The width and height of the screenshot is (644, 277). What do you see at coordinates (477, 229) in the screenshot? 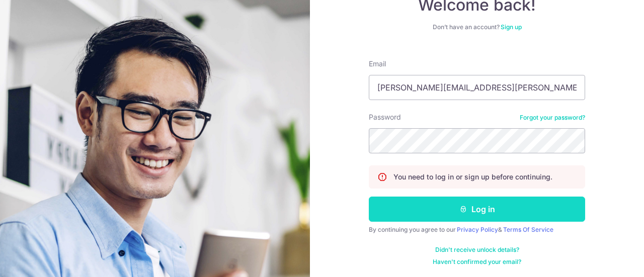
I see `a: Privacy Policy` at bounding box center [477, 229].